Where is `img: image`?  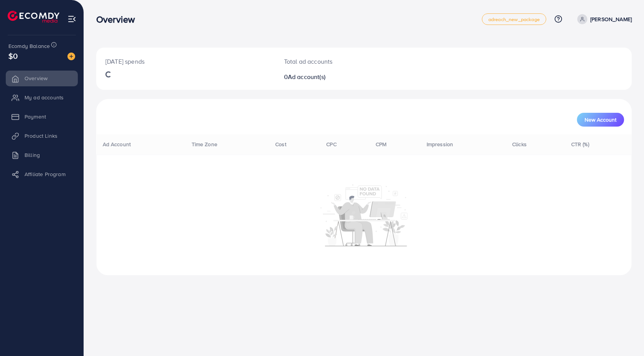
img: image is located at coordinates (71, 56).